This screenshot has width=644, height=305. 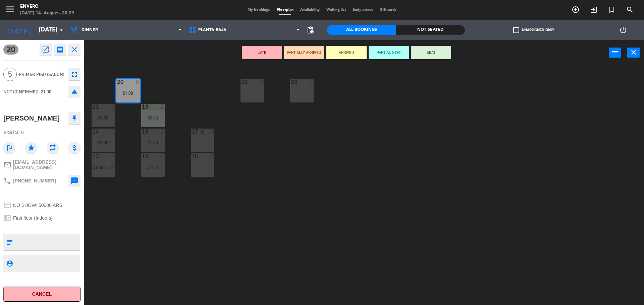 I want to click on i: credit_card, so click(x=8, y=205).